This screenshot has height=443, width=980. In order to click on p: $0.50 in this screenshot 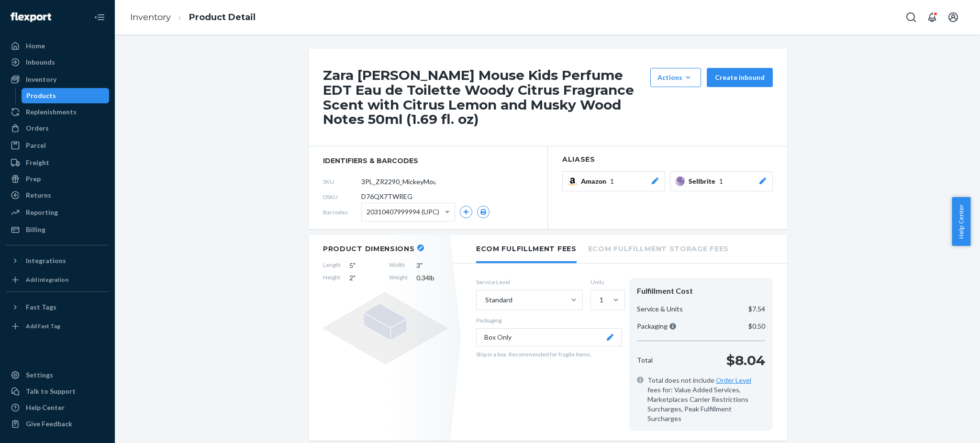, I will do `click(757, 326)`.